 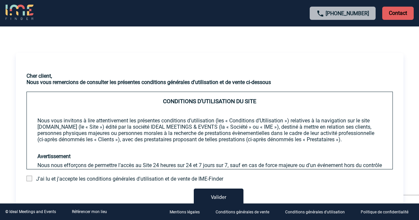 I want to click on strong: Avertissement, so click(x=54, y=156).